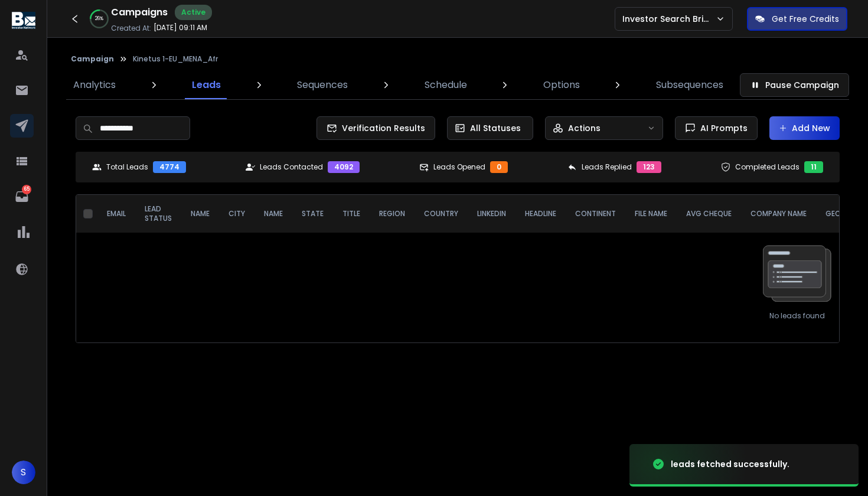  Describe the element at coordinates (767, 167) in the screenshot. I see `p: Completed Leads` at that location.